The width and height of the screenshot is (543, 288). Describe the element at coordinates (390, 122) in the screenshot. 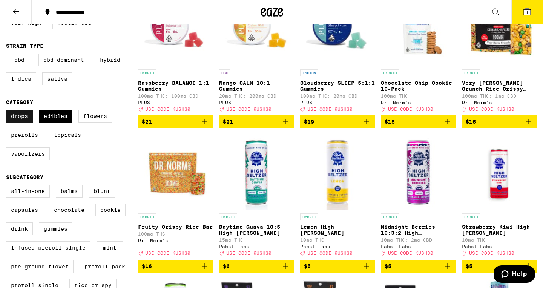

I see `span: $15` at that location.